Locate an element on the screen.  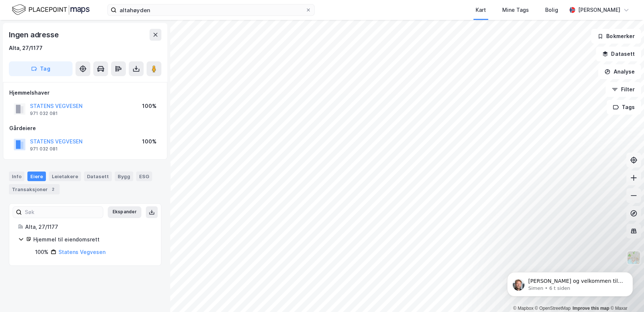
button: Analyse is located at coordinates (620, 72).